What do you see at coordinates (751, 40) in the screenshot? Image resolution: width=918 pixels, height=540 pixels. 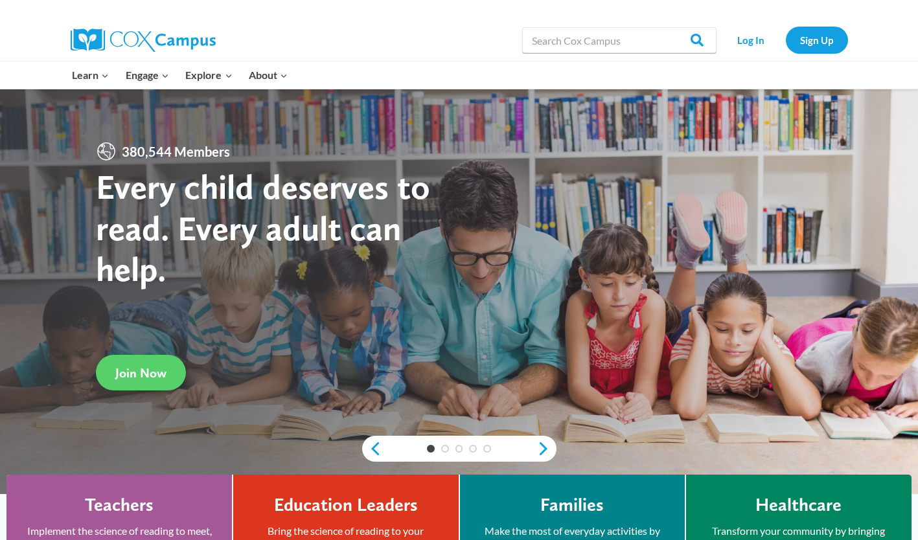 I see `a: Log In` at bounding box center [751, 40].